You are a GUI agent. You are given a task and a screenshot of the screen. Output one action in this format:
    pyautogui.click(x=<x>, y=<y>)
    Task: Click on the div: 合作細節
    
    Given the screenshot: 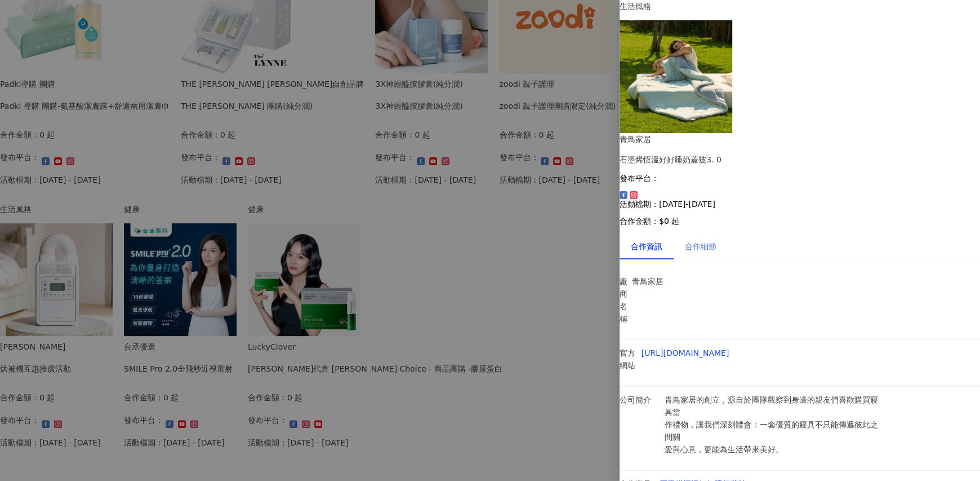 What is the action you would take?
    pyautogui.click(x=701, y=246)
    